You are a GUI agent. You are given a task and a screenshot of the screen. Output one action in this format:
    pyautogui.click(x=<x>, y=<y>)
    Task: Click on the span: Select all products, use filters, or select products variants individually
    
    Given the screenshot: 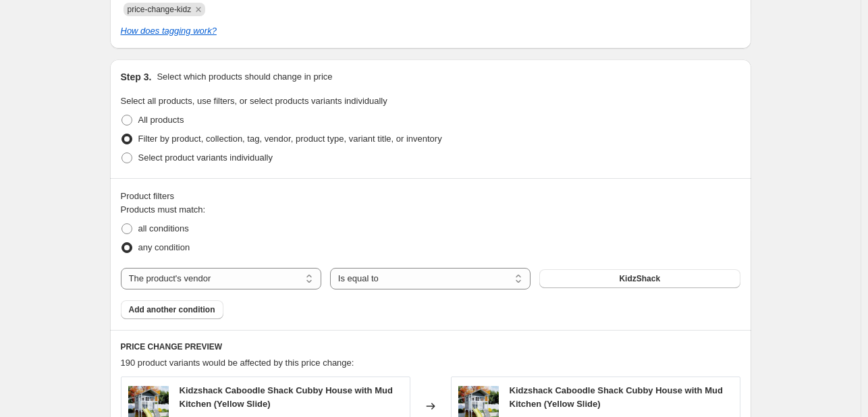 What is the action you would take?
    pyautogui.click(x=254, y=101)
    